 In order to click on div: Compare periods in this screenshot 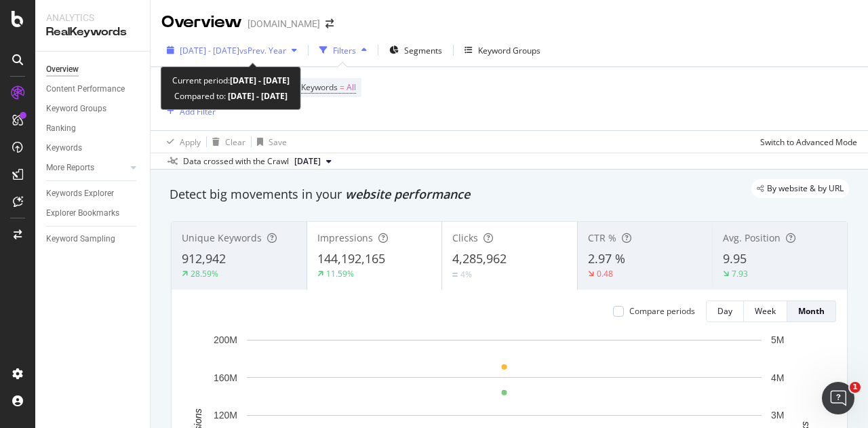, I will do `click(662, 311)`.